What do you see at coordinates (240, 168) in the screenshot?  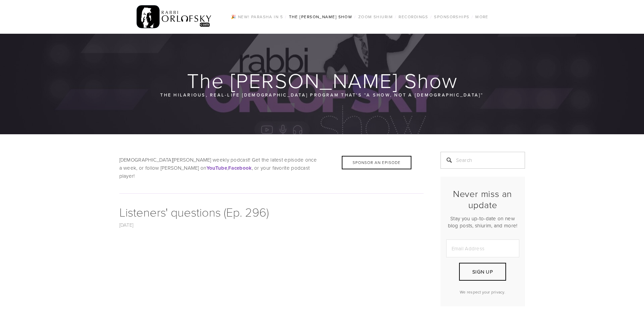 I see `strong: Facebook` at bounding box center [240, 168].